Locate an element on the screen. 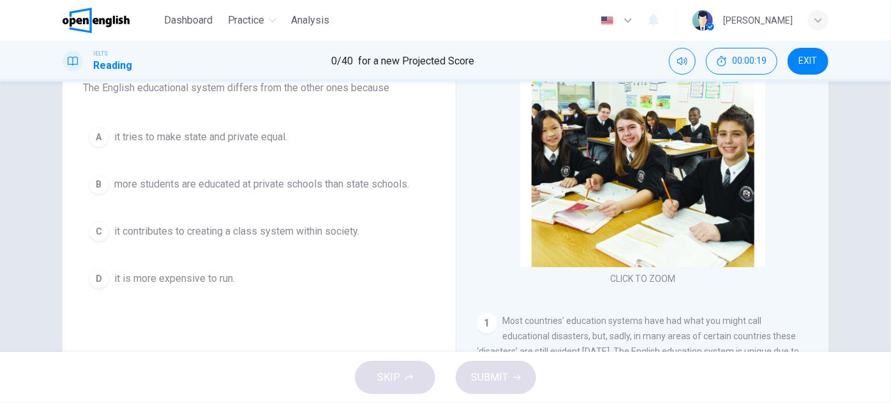 This screenshot has width=891, height=403. span: it is more expensive to run. is located at coordinates (174, 279).